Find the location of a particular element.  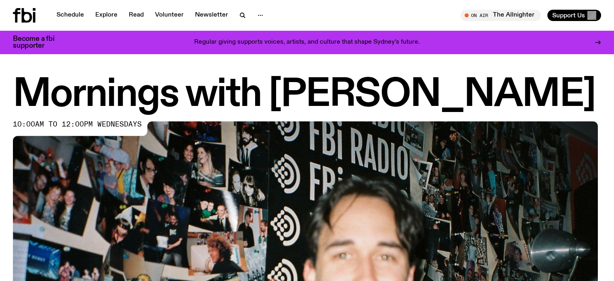

a: Newsletter is located at coordinates (212, 15).